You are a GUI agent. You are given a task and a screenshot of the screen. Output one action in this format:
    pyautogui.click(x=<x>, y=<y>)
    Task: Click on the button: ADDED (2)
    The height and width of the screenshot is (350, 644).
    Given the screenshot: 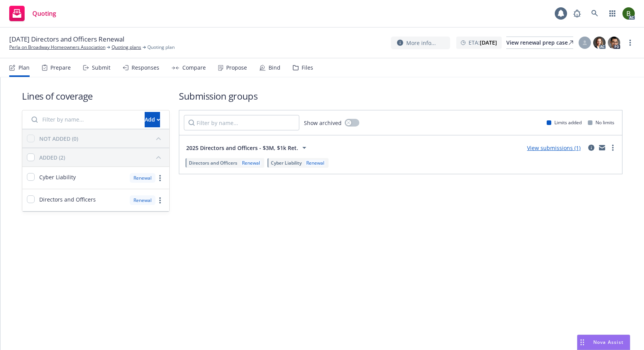 What is the action you would take?
    pyautogui.click(x=102, y=157)
    